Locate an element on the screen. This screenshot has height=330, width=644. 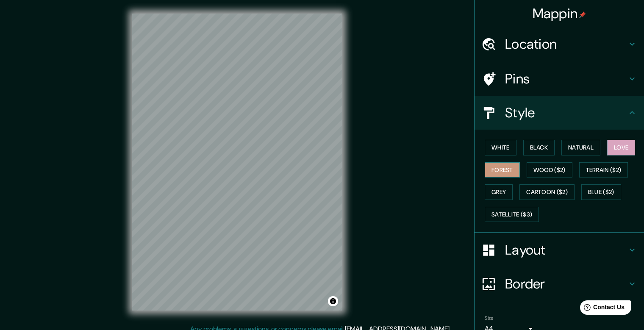
button: Terrain ($2) is located at coordinates (604, 170).